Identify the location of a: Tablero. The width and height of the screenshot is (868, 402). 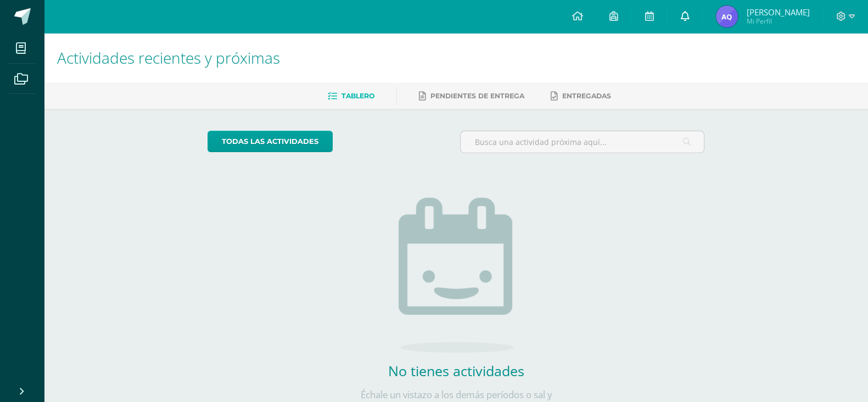
(351, 96).